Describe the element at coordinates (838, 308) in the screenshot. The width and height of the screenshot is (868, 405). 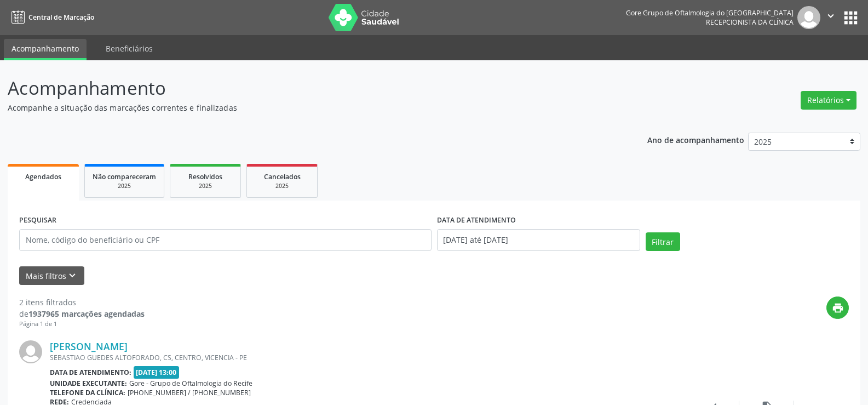
I see `i: print` at that location.